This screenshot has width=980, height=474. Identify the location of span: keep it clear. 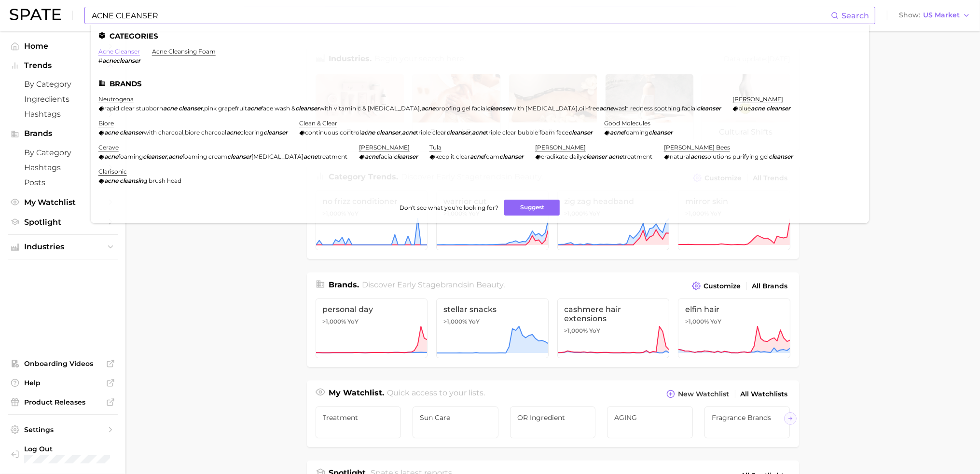
(453, 156).